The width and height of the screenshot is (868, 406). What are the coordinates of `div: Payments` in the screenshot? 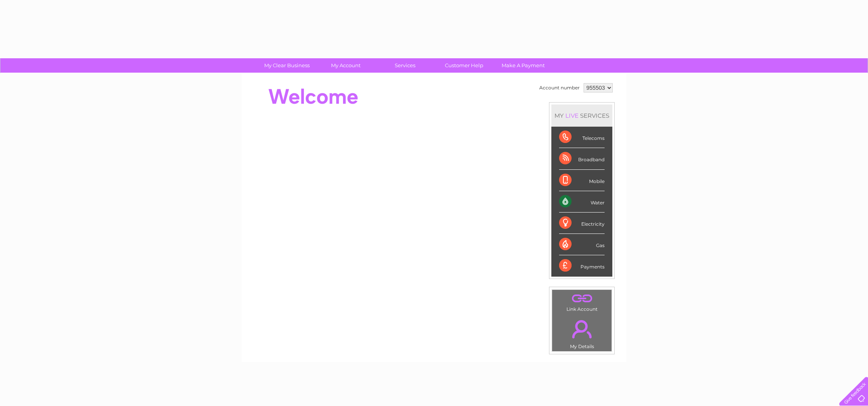 It's located at (581, 266).